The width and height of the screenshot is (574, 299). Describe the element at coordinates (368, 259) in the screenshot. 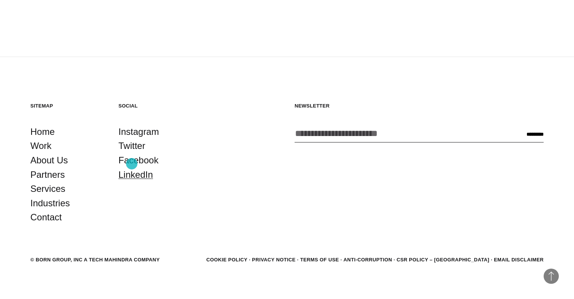

I see `a: Anti-Corruption` at that location.